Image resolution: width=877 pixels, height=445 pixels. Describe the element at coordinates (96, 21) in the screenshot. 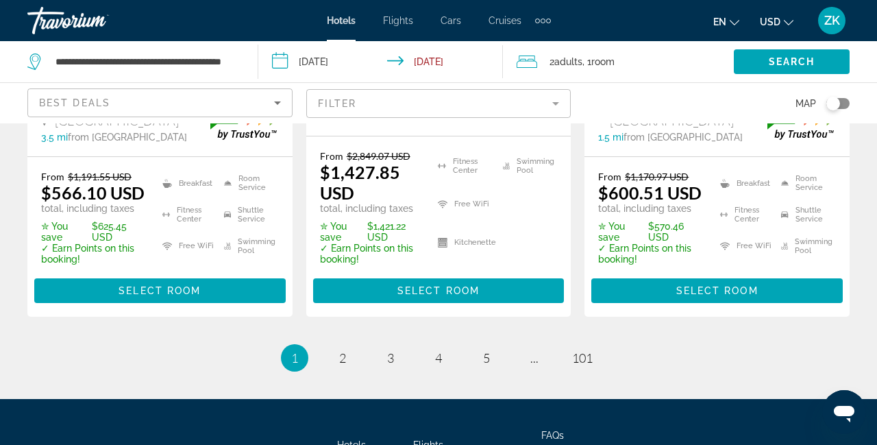

I see `a: Travorium` at that location.